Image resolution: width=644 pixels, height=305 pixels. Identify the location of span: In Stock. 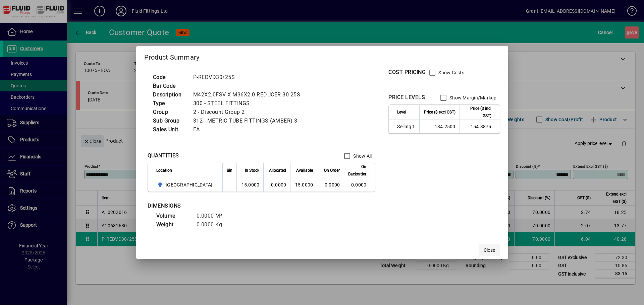
(252, 170).